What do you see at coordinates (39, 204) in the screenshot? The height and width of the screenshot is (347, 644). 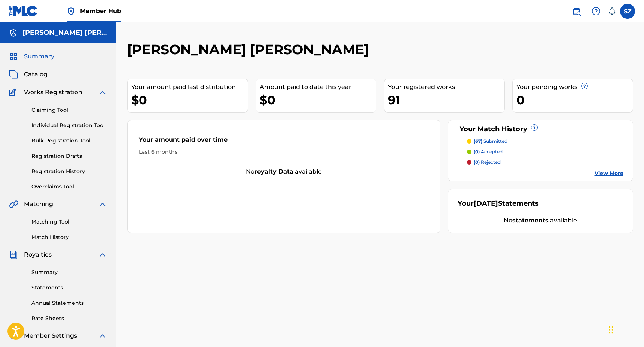 I see `span: Matching` at bounding box center [39, 204].